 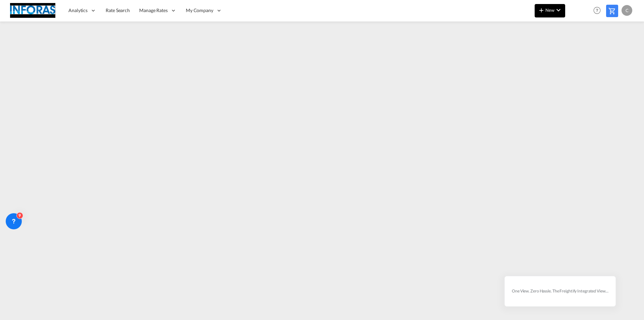 What do you see at coordinates (32, 10) in the screenshot?
I see `img: eff75c7098ee11eeb65dd1c63e392380.jpg` at bounding box center [32, 10].